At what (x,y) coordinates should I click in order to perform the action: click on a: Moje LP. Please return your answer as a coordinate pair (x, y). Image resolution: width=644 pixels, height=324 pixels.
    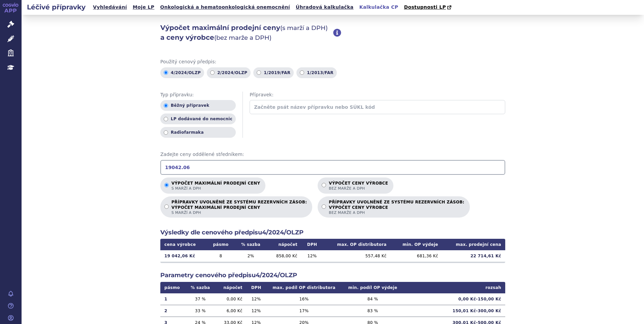
    Looking at the image, I should click on (143, 7).